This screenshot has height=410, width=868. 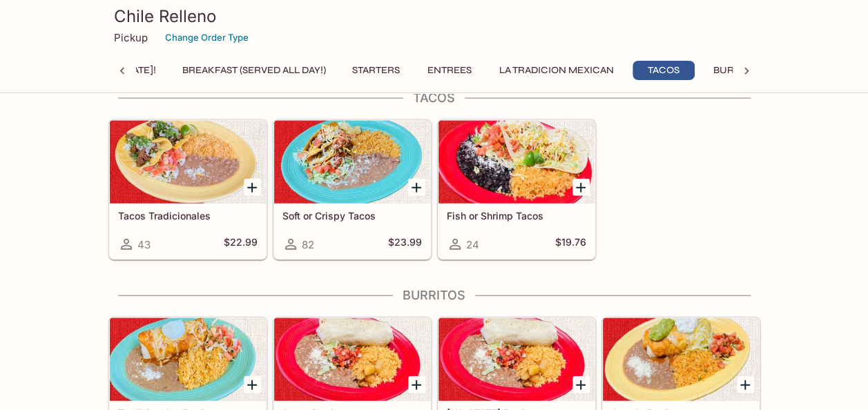 I want to click on button: Add Tradicionales Burrito, so click(x=252, y=384).